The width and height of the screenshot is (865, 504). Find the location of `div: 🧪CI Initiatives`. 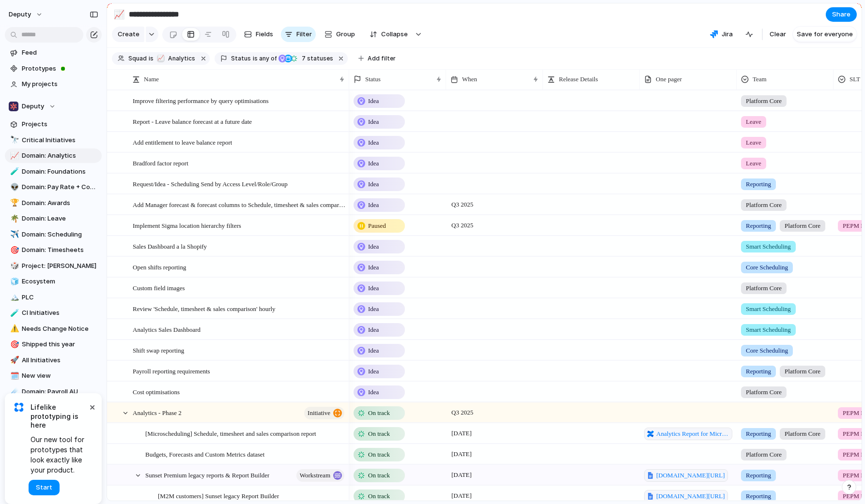

div: 🧪CI Initiatives is located at coordinates (53, 313).